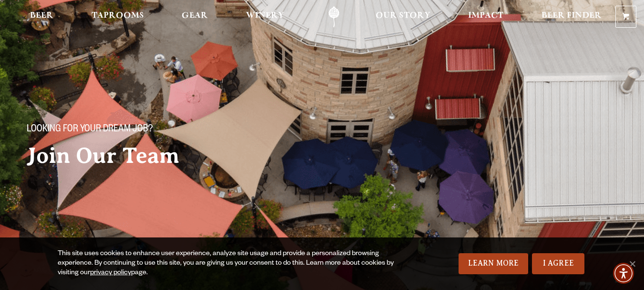 The height and width of the screenshot is (290, 644). What do you see at coordinates (493, 264) in the screenshot?
I see `a: Learn More` at bounding box center [493, 264].